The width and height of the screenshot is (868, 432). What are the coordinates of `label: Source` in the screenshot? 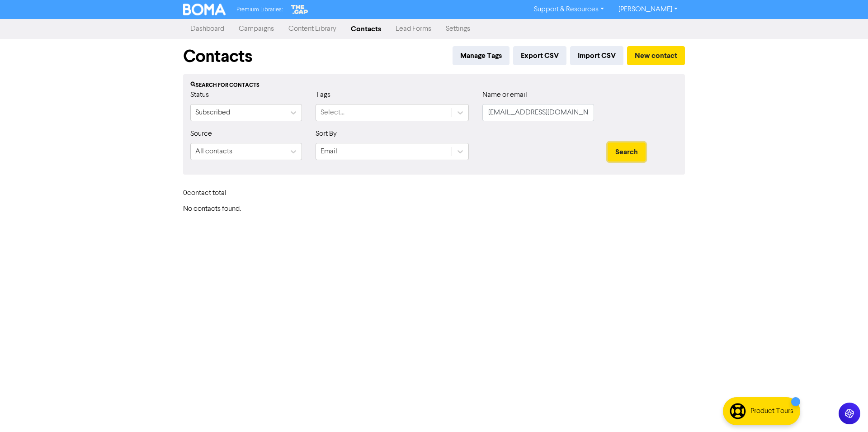 It's located at (202, 134).